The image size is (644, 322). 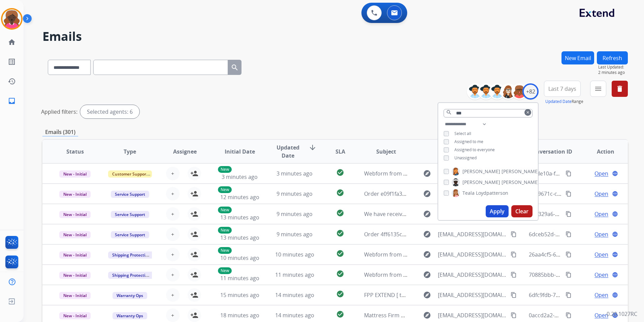 What do you see at coordinates (130, 152) in the screenshot?
I see `span: Type` at bounding box center [130, 152].